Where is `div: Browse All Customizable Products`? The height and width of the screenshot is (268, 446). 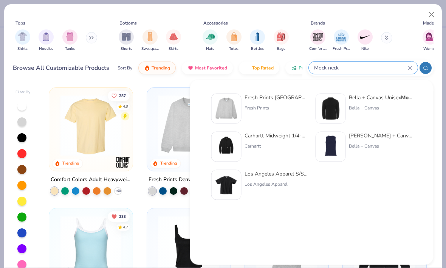
div: Browse All Customizable Products is located at coordinates (61, 68).